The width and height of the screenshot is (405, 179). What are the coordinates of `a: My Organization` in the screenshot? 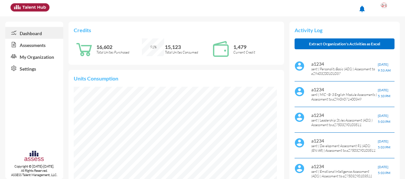 It's located at (34, 56).